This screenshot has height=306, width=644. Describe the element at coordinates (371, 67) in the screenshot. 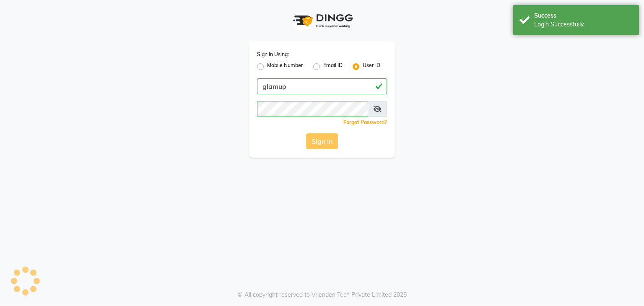

I see `label: User ID` at that location.